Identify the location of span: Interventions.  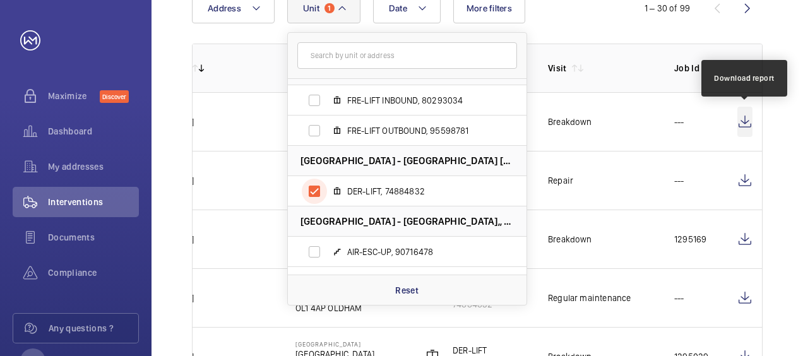
(93, 202).